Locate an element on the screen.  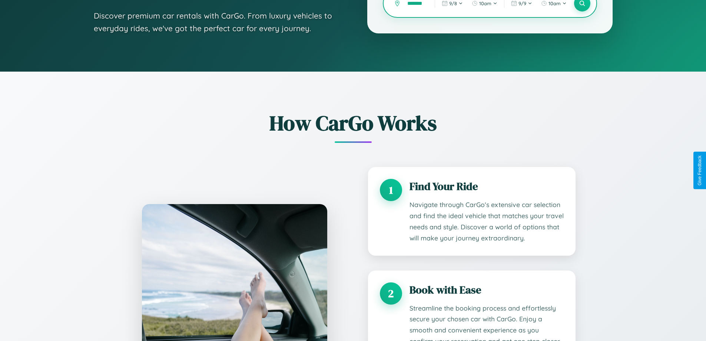
span: 9 / 8 is located at coordinates (453, 3).